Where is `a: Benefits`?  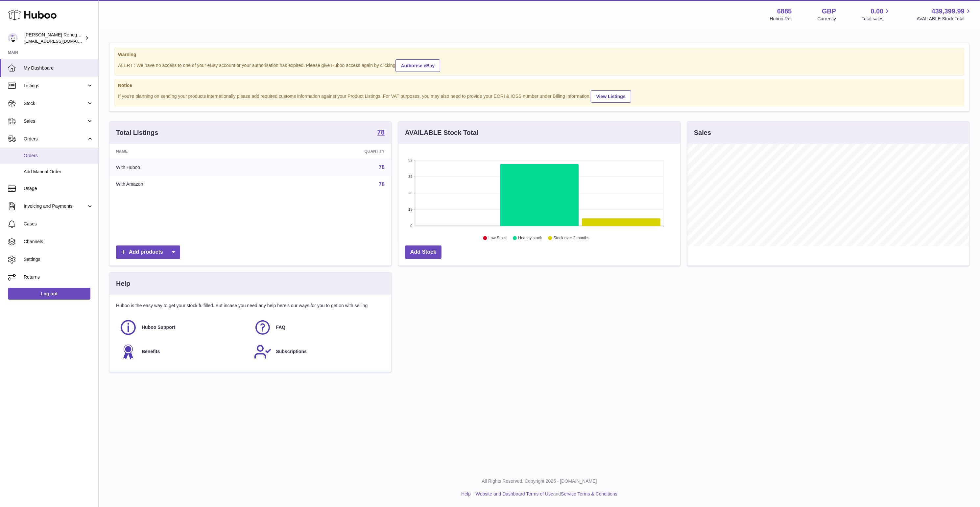
a: Benefits is located at coordinates (183, 352).